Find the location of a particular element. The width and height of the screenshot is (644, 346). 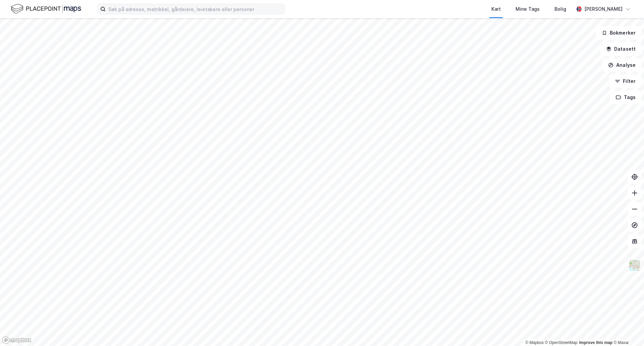

img: logo.f888ab2527a4732fd821a326f86c7f29.svg is located at coordinates (46, 9).